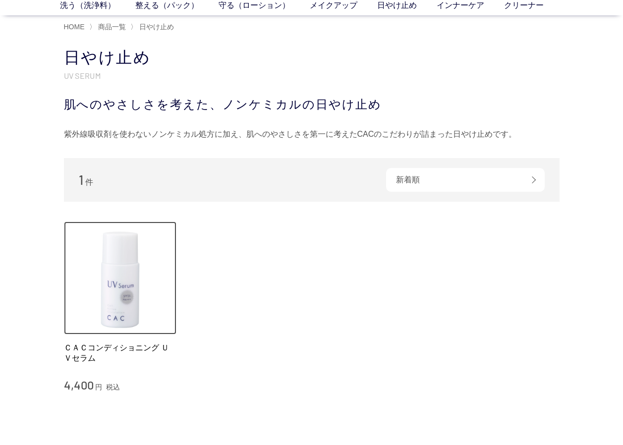 The image size is (623, 445). I want to click on a: 商品一覧, so click(111, 27).